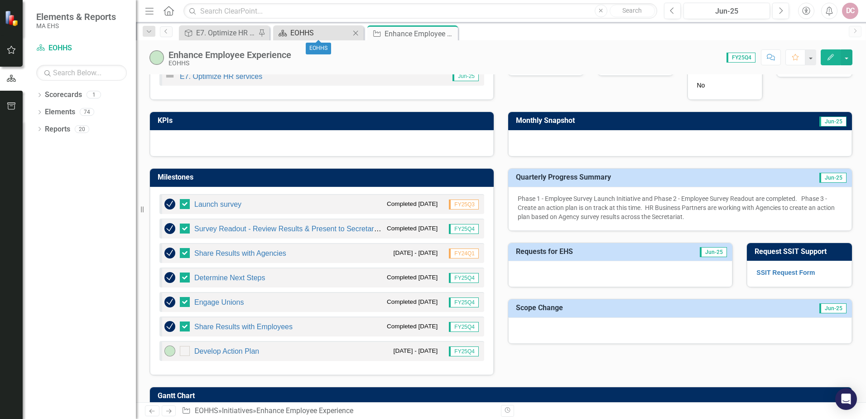  I want to click on div: 74, so click(87, 112).